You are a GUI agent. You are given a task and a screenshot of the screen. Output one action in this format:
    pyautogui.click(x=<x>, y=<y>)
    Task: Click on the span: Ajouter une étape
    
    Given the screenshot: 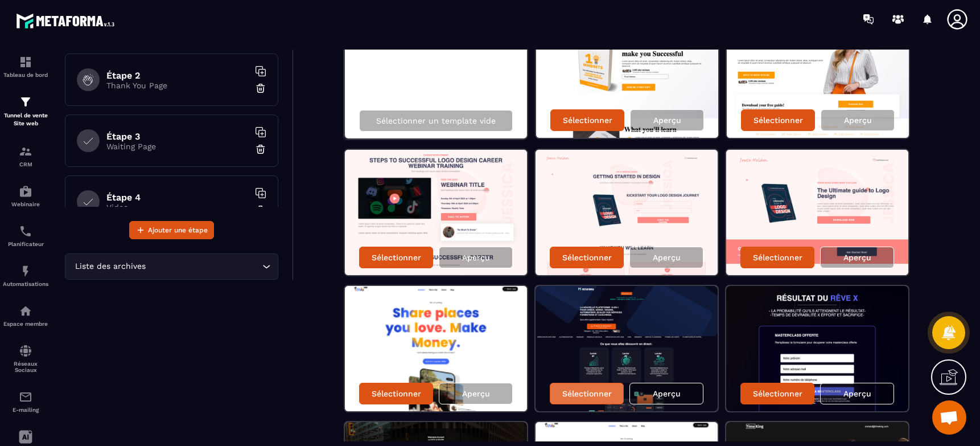 What is the action you would take?
    pyautogui.click(x=177, y=230)
    